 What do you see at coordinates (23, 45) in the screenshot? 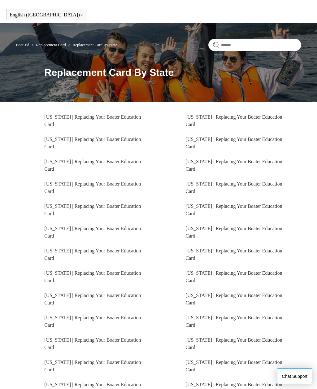
I see `li: Boat-Ed` at bounding box center [23, 45].